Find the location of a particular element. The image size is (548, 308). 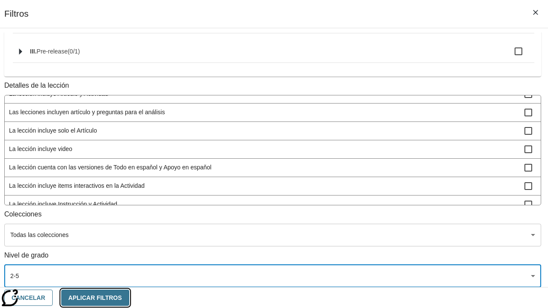

div: La lección incluye items interactivos en la Actividad is located at coordinates (273, 186).